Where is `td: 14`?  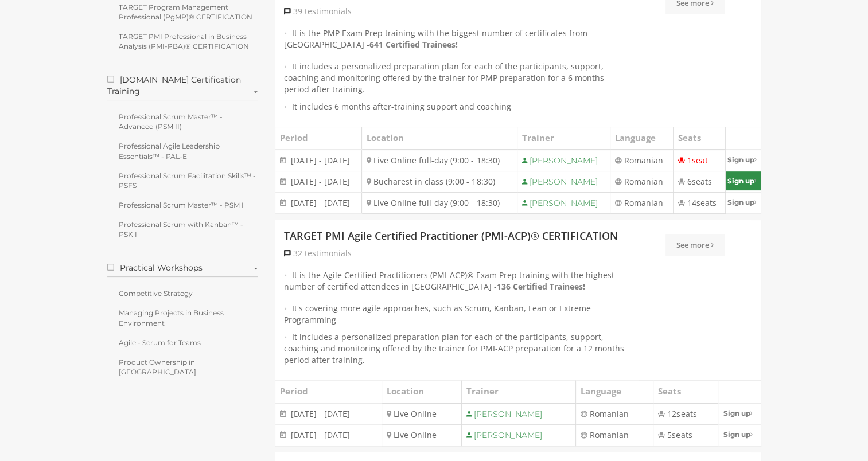
td: 14 is located at coordinates (699, 202).